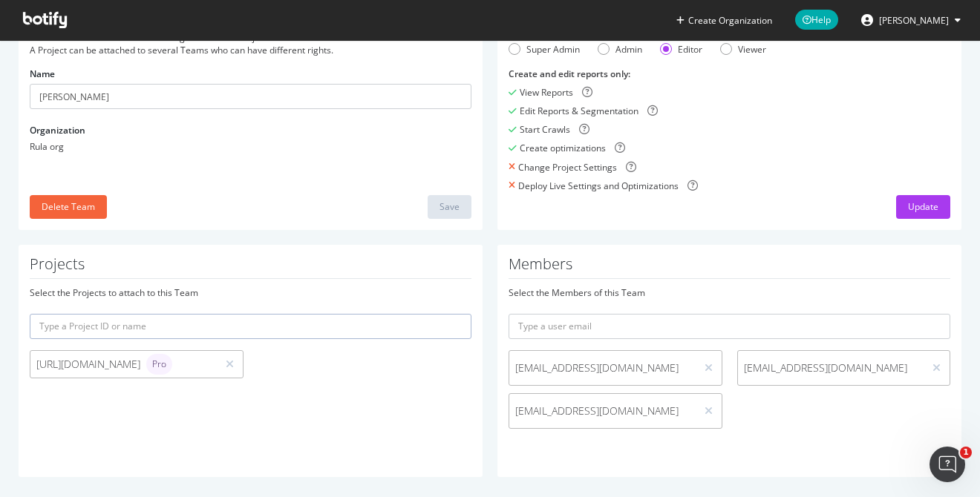 The height and width of the screenshot is (497, 980). What do you see at coordinates (546, 92) in the screenshot?
I see `div: View Reports` at bounding box center [546, 92].